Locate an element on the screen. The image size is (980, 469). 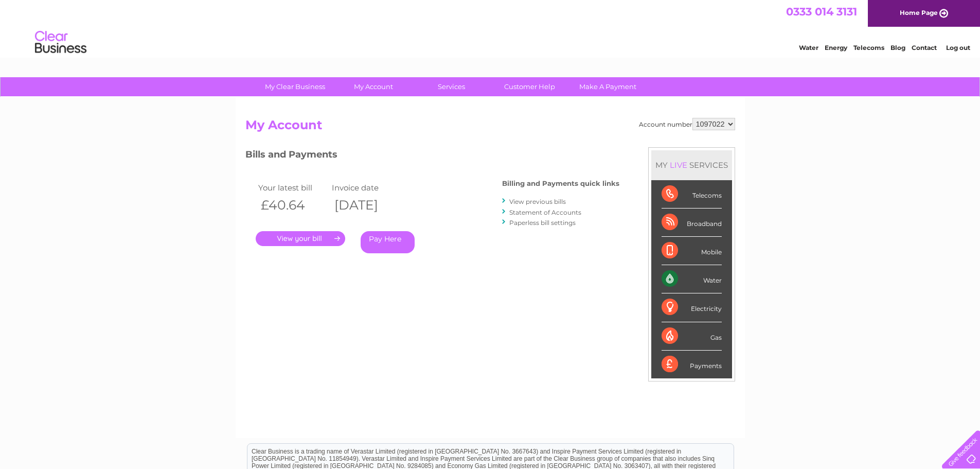
a: Water is located at coordinates (809, 47).